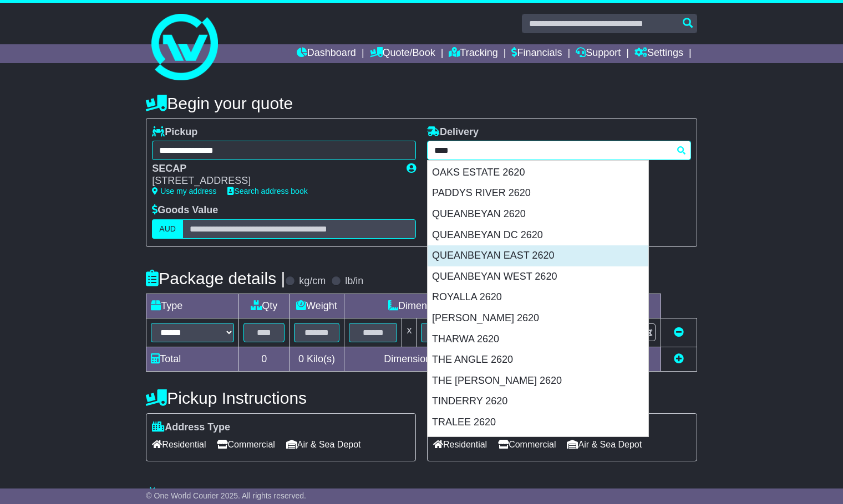  What do you see at coordinates (174, 132) in the screenshot?
I see `label: Pickup` at bounding box center [174, 132].